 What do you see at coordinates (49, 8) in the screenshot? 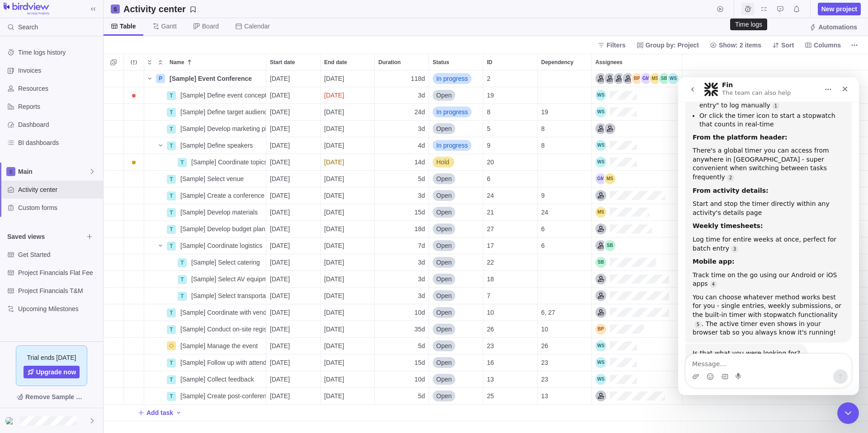
I see `h1: Fin` at bounding box center [49, 8].